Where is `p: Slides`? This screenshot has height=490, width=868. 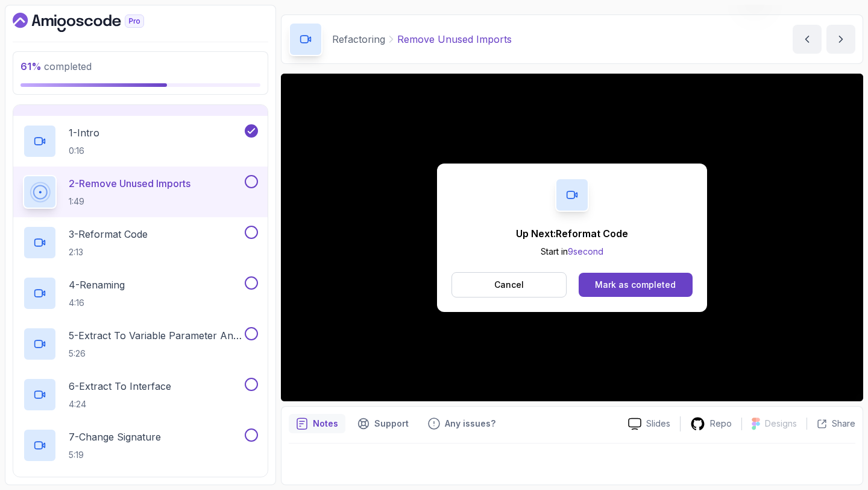 p: Slides is located at coordinates (658, 424).